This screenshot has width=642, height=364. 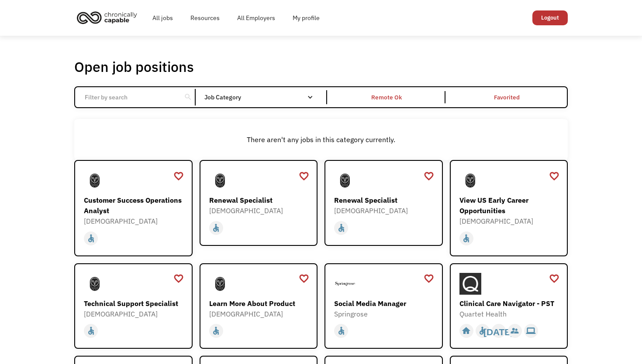 What do you see at coordinates (256, 18) in the screenshot?
I see `a: All Employers` at bounding box center [256, 18].